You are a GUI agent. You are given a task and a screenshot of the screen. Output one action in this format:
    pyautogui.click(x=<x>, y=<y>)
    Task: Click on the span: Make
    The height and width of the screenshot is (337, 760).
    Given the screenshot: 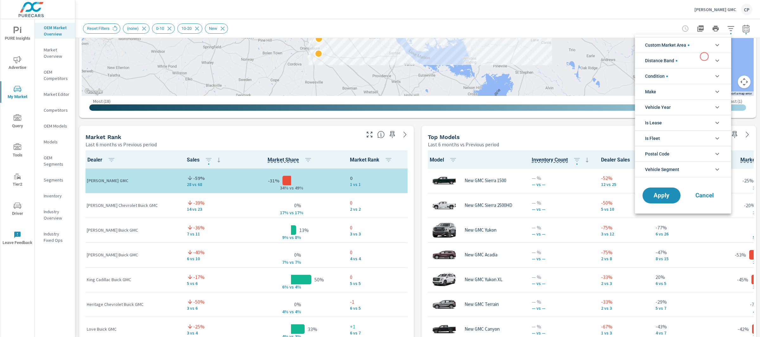 What is the action you would take?
    pyautogui.click(x=651, y=92)
    